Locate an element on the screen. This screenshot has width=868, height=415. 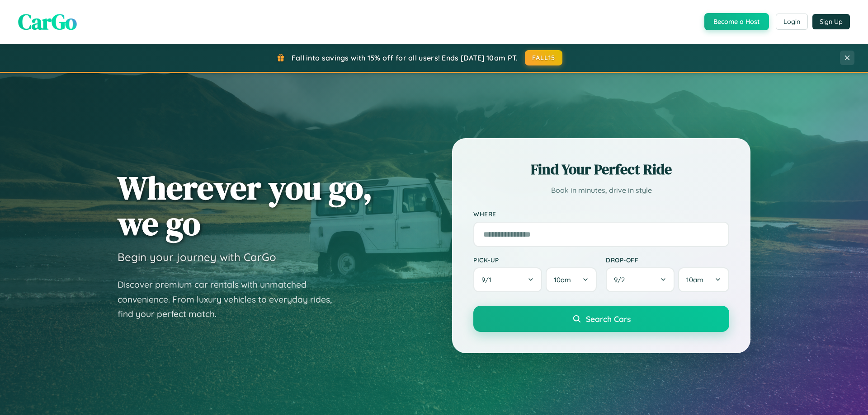
span: 9 / 2 is located at coordinates (622, 280).